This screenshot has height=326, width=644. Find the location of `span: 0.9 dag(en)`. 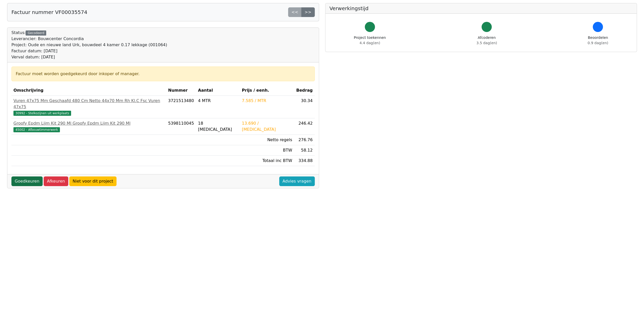

span: 0.9 dag(en) is located at coordinates (598, 43).